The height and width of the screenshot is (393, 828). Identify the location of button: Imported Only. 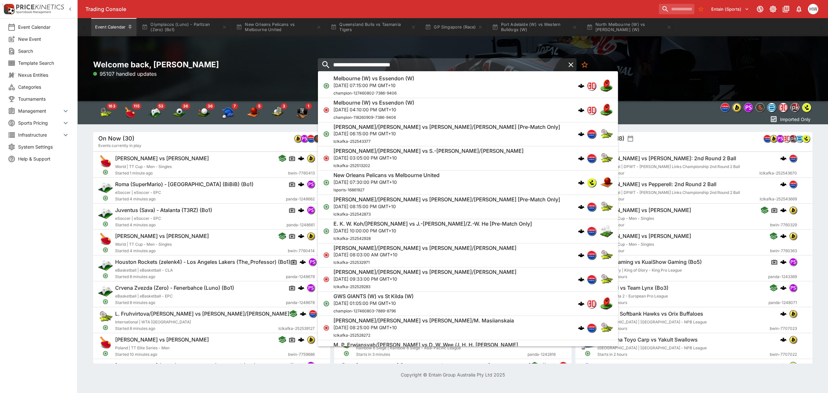
(790, 119).